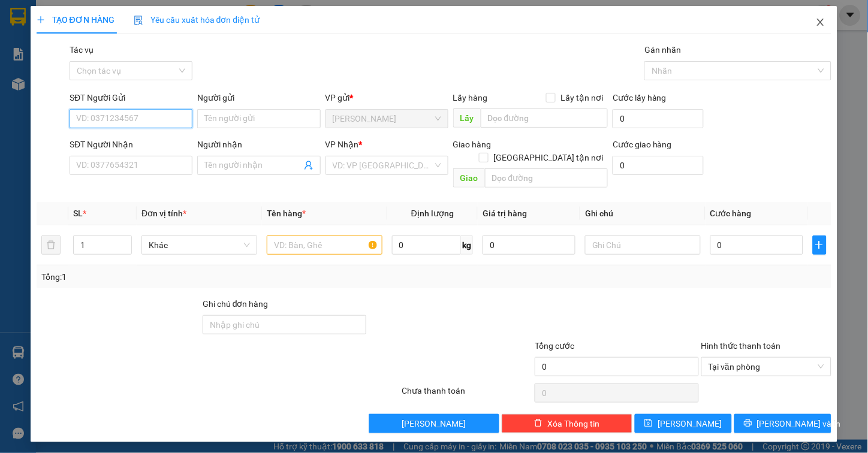 The image size is (868, 453). What do you see at coordinates (567, 423) in the screenshot?
I see `button: deleteXóa Thông tin` at bounding box center [567, 423].